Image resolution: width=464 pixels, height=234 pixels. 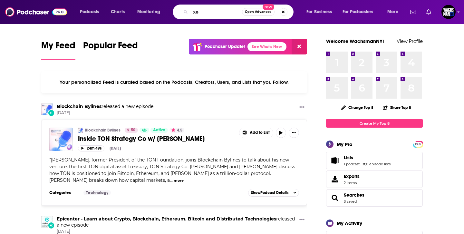 What do you see at coordinates (258, 12) in the screenshot?
I see `span: Open Advanced` at bounding box center [258, 12].